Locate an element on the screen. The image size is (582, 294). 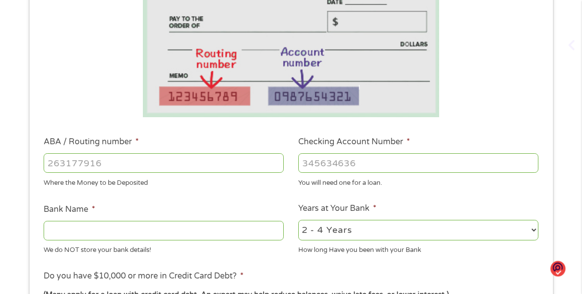
label: ABA / Routing number is located at coordinates (91, 142).